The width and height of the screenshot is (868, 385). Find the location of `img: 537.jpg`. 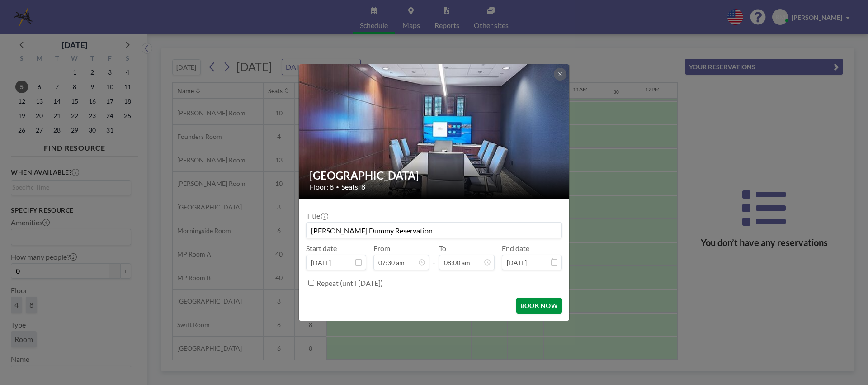

img: 537.jpg is located at coordinates (435, 131).